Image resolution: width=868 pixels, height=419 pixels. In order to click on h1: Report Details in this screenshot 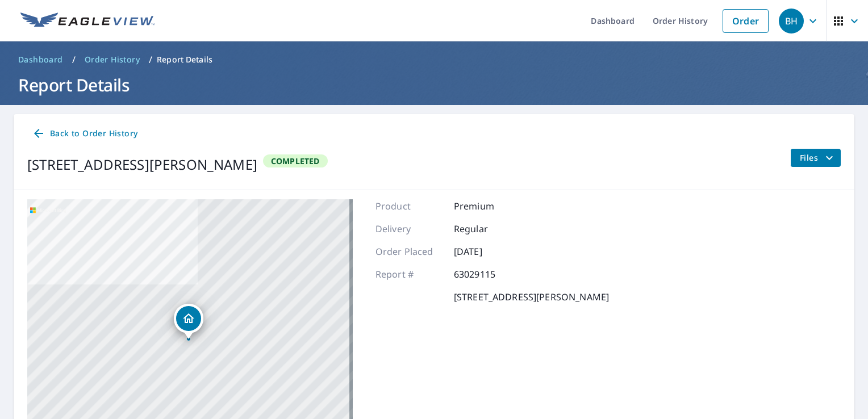, I will do `click(434, 85)`.